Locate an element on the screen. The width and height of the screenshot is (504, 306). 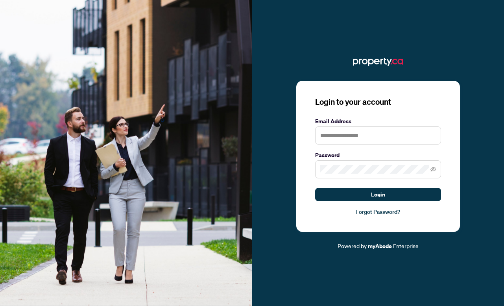
span: eye-invisible is located at coordinates (434, 169).